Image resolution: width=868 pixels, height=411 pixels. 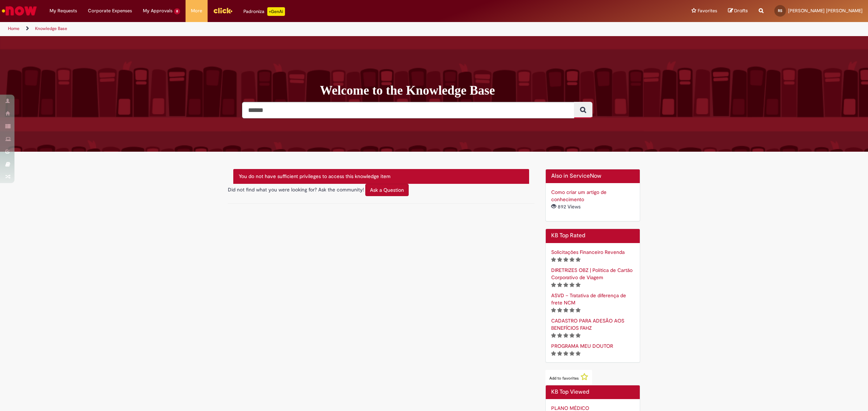 What do you see at coordinates (707, 11) in the screenshot?
I see `span: Favorites` at bounding box center [707, 11].